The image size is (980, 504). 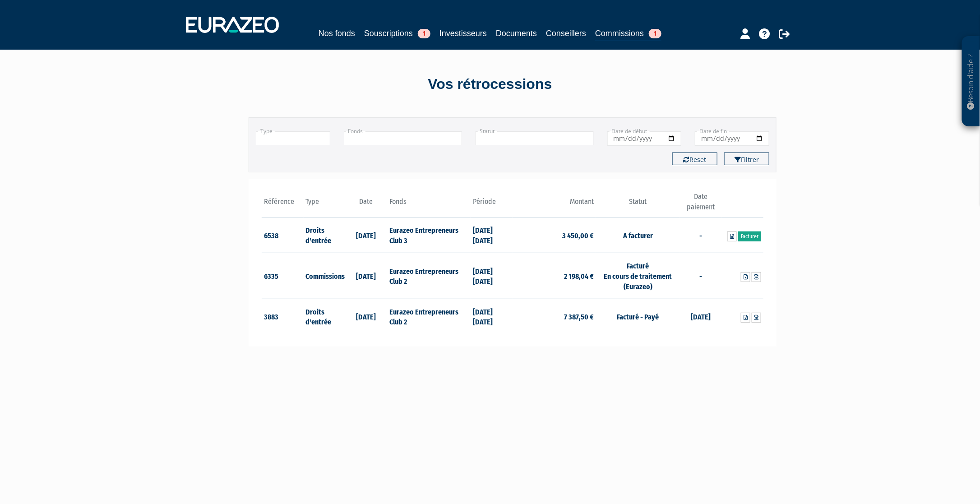 I want to click on td: Facturé - Payé, so click(x=638, y=316).